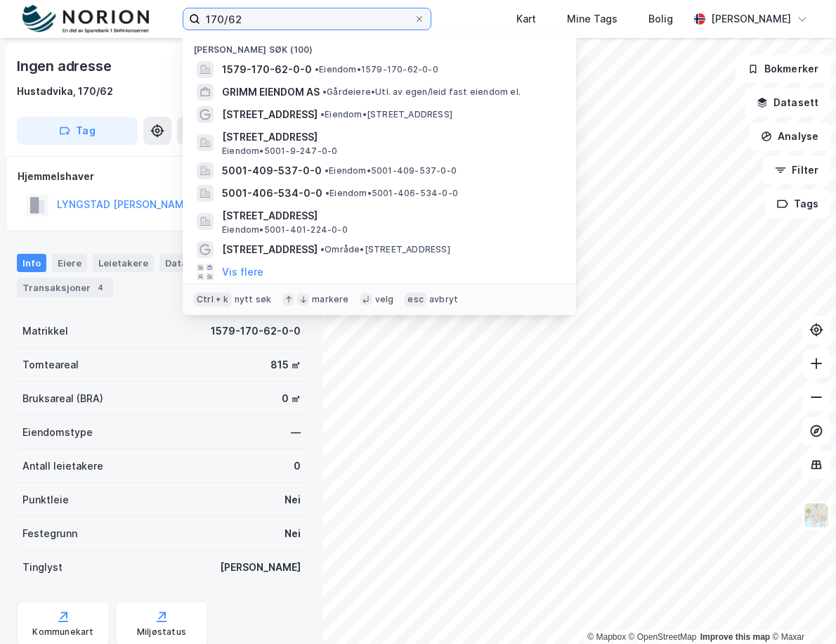 The image size is (836, 644). What do you see at coordinates (32, 263) in the screenshot?
I see `div: Info` at bounding box center [32, 263].